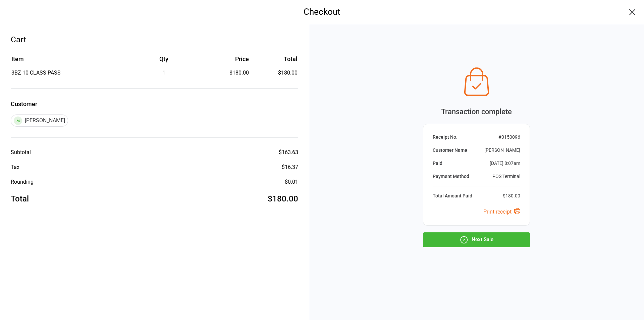 This screenshot has width=644, height=320. I want to click on div: Receipt No., so click(445, 137).